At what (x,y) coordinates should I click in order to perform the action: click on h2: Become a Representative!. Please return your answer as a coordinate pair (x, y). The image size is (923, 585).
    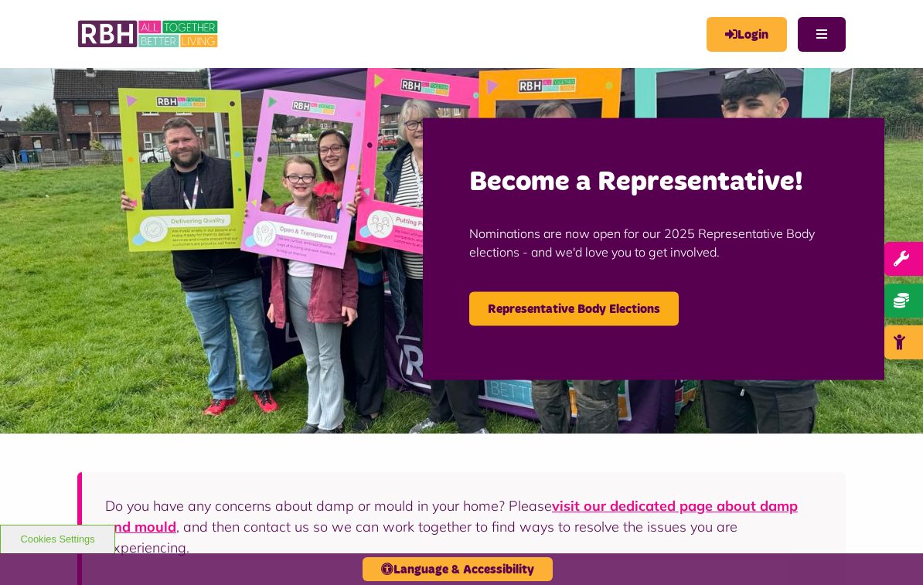
    Looking at the image, I should click on (653, 182).